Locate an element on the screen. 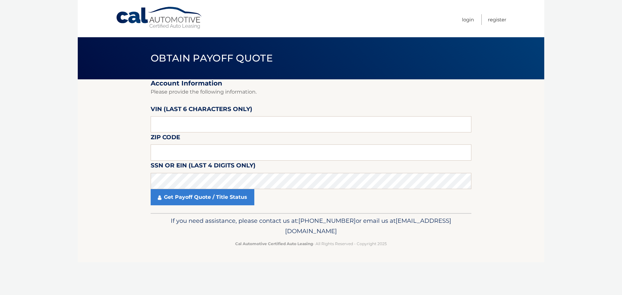  strong: Cal Automotive Certified Auto Leasing is located at coordinates (274, 244).